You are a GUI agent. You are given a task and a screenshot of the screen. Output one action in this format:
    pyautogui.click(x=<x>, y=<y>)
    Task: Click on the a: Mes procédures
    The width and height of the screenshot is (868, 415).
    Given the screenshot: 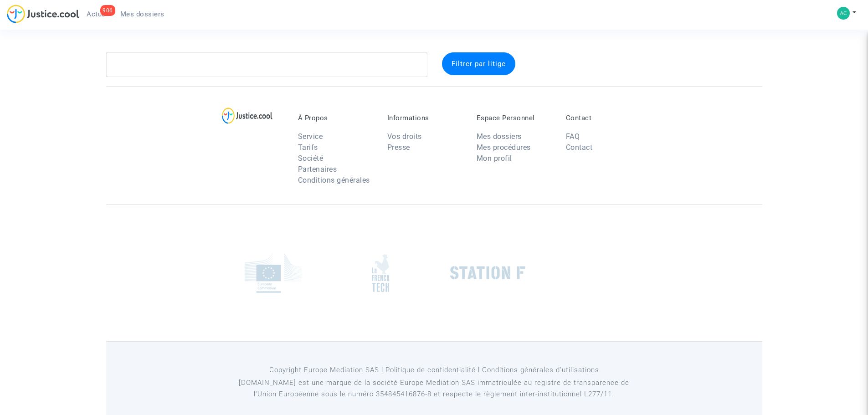 What is the action you would take?
    pyautogui.click(x=503, y=147)
    